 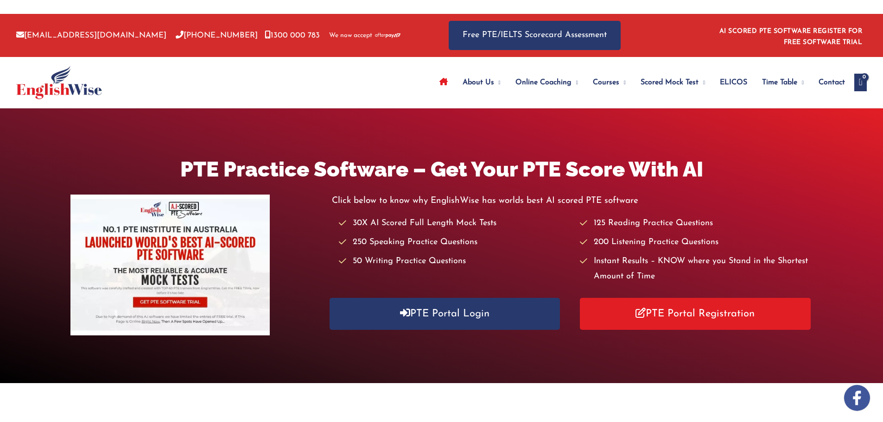 I want to click on nav: Site Navigation: Main Menu, so click(x=639, y=83).